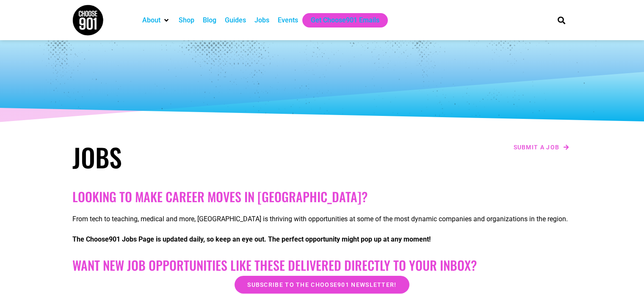 Image resolution: width=644 pixels, height=294 pixels. What do you see at coordinates (345, 21) in the screenshot?
I see `a: Get Choose901 Emails` at bounding box center [345, 21].